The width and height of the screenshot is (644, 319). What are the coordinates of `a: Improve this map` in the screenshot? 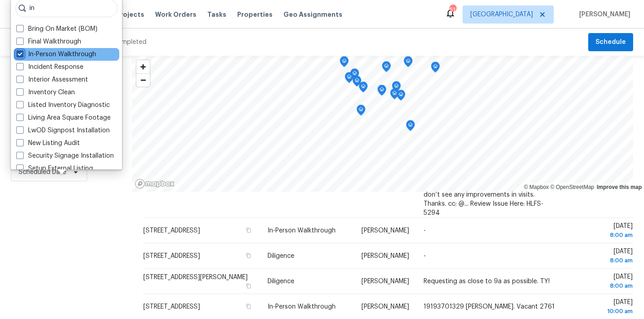 It's located at (619, 187).